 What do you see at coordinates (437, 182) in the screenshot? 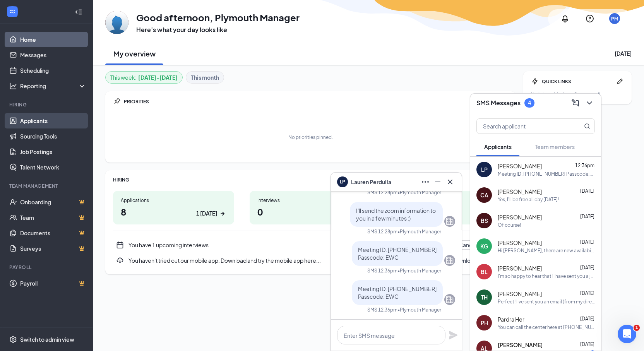
I see `button: Minimize` at bounding box center [437, 182].